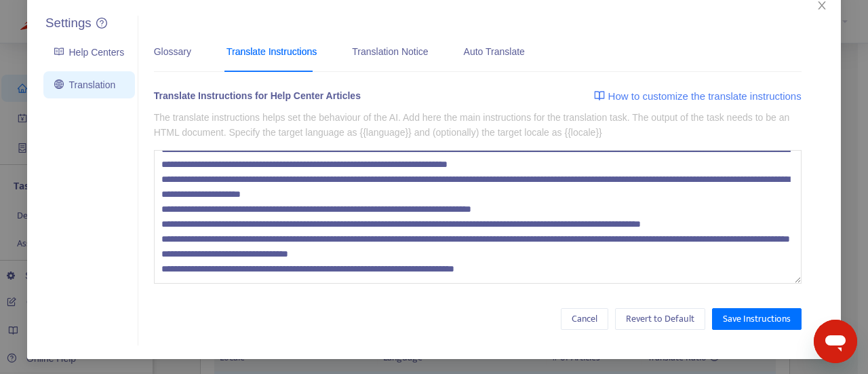  Describe the element at coordinates (257, 98) in the screenshot. I see `div: Translate Instructions for Help Center Articles` at that location.